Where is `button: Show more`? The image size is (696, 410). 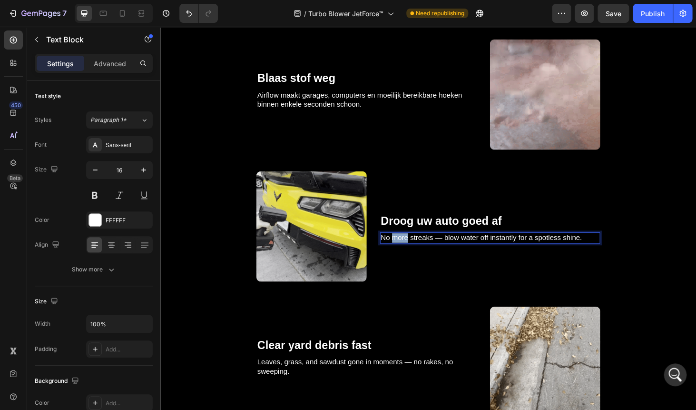 button: Show more is located at coordinates (94, 269).